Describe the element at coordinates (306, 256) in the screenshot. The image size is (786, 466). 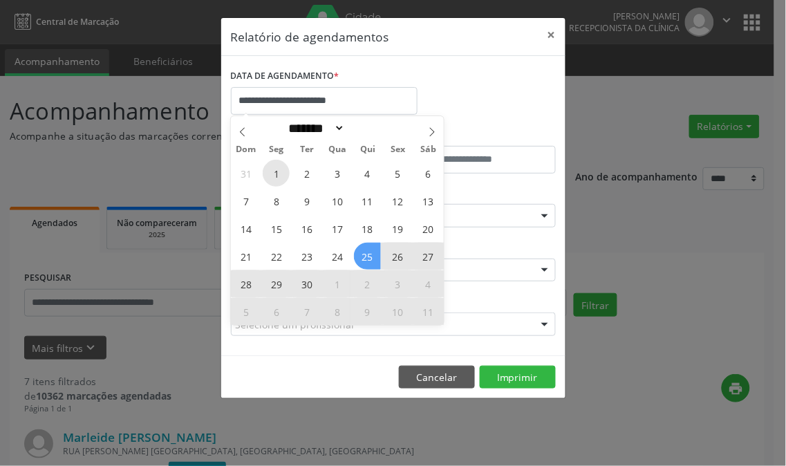
I see `span: Setembro 23, 2025` at that location.